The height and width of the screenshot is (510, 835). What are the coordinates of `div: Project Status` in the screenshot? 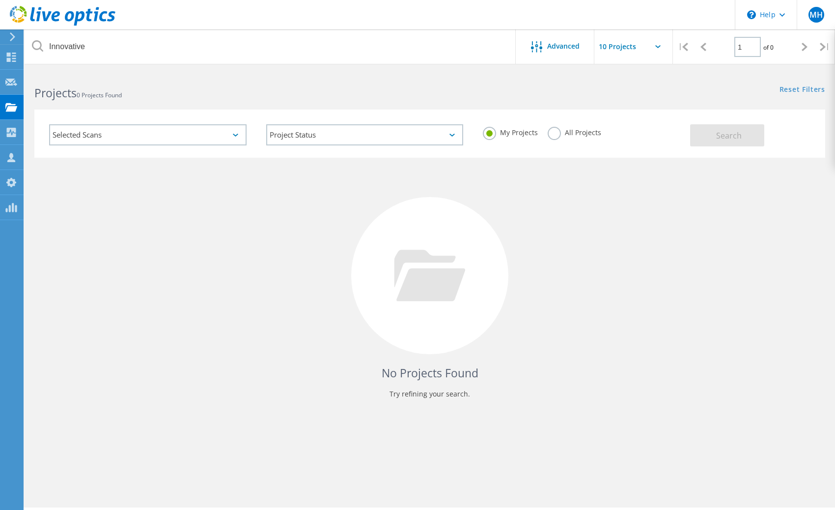 It's located at (365, 135).